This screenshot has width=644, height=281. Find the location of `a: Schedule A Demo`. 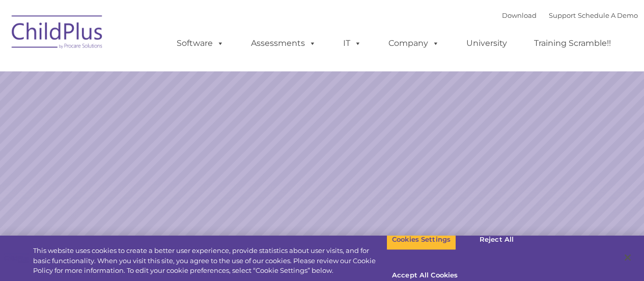

a: Schedule A Demo is located at coordinates (608, 16).